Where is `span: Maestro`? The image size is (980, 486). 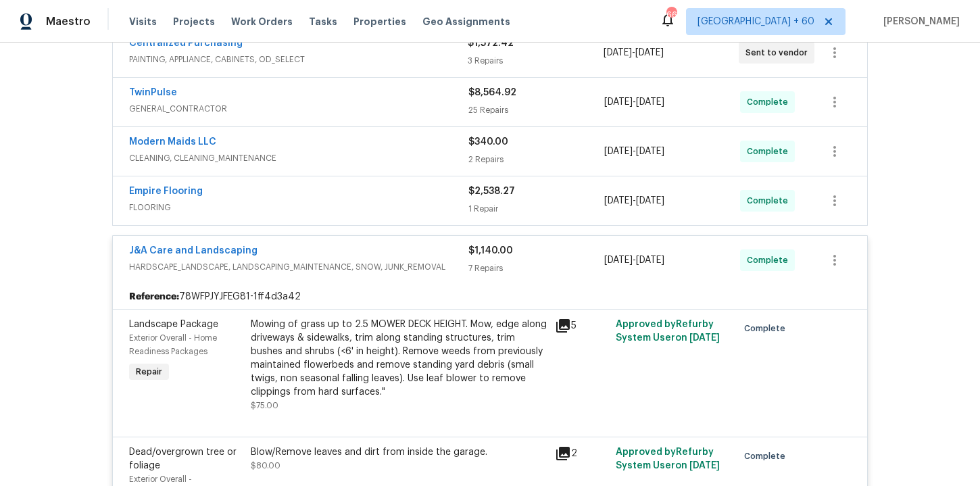
span: Maestro is located at coordinates (69, 22).